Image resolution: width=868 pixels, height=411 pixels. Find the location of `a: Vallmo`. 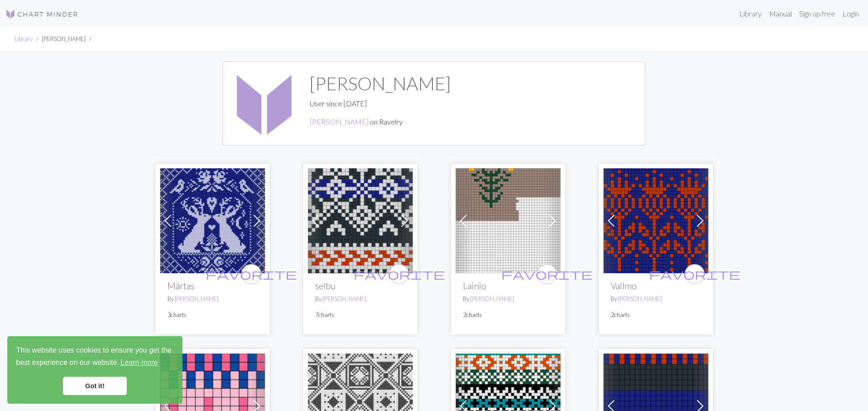

a: Vallmo is located at coordinates (656, 220).